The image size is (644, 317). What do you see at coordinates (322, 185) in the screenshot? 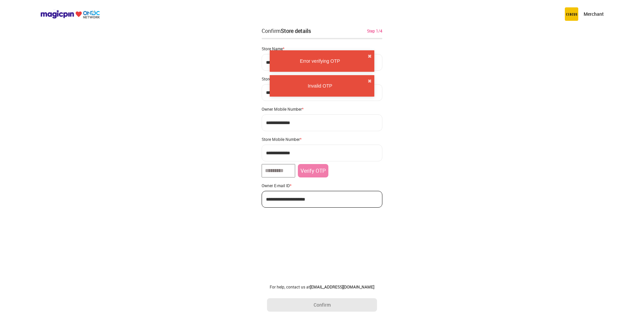
I see `div: Owner E-mail ID` at bounding box center [322, 185].